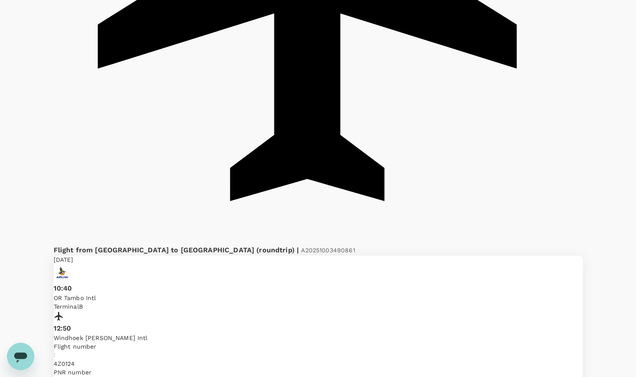  Describe the element at coordinates (318, 298) in the screenshot. I see `p: OR Tambo Intl` at that location.